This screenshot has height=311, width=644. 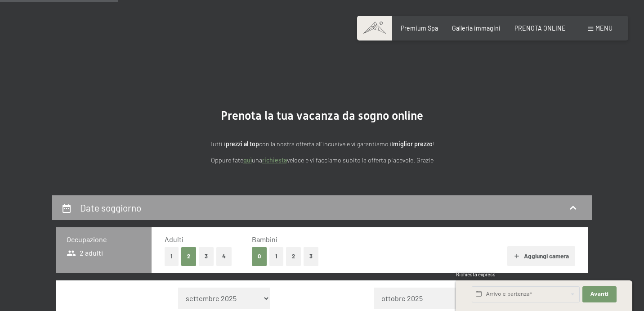 What do you see at coordinates (540, 28) in the screenshot?
I see `span: PRENOTA ONLINE` at bounding box center [540, 28].